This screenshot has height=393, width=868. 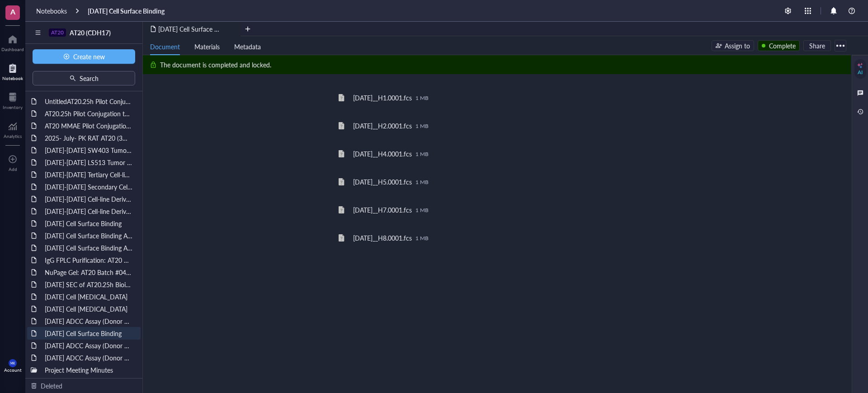 What do you see at coordinates (165, 47) in the screenshot?
I see `span: Document` at bounding box center [165, 47].